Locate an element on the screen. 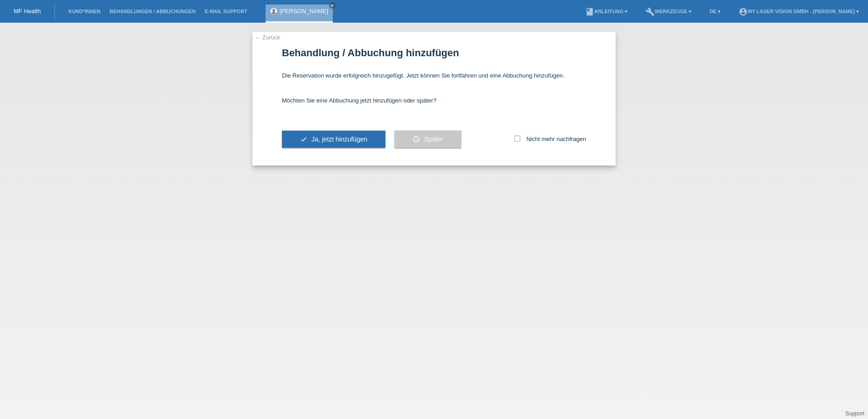 Image resolution: width=868 pixels, height=419 pixels. span: Später is located at coordinates (433, 139).